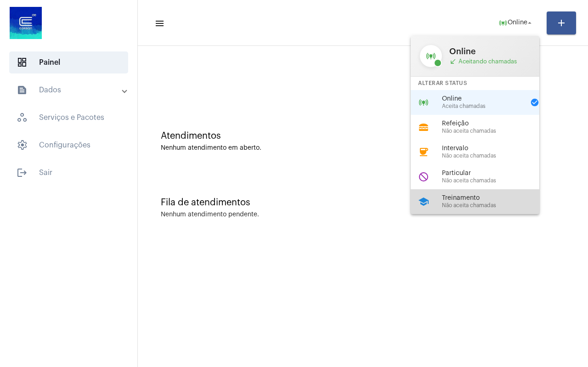 This screenshot has width=588, height=367. I want to click on span: Particular, so click(495, 174).